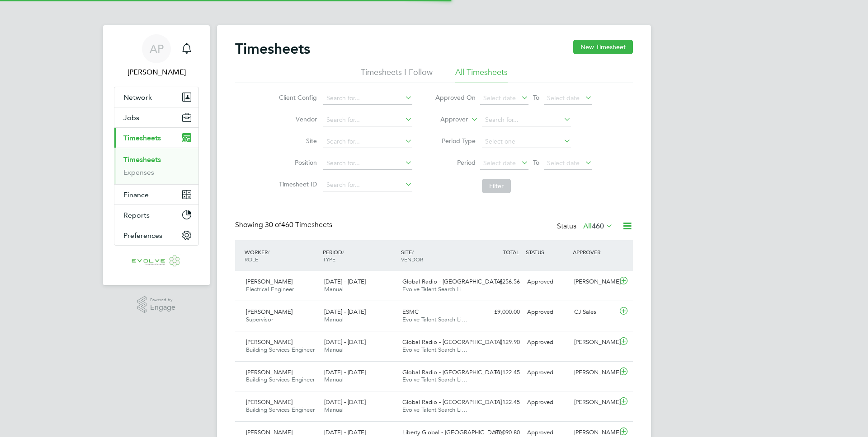 The width and height of the screenshot is (868, 437). Describe the element at coordinates (156, 117) in the screenshot. I see `button: Jobs` at that location.